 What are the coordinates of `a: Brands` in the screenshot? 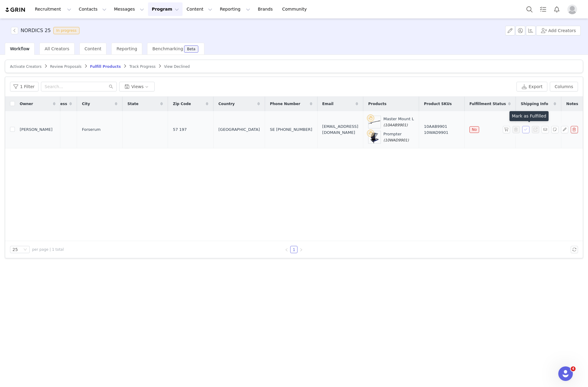 It's located at (266, 9).